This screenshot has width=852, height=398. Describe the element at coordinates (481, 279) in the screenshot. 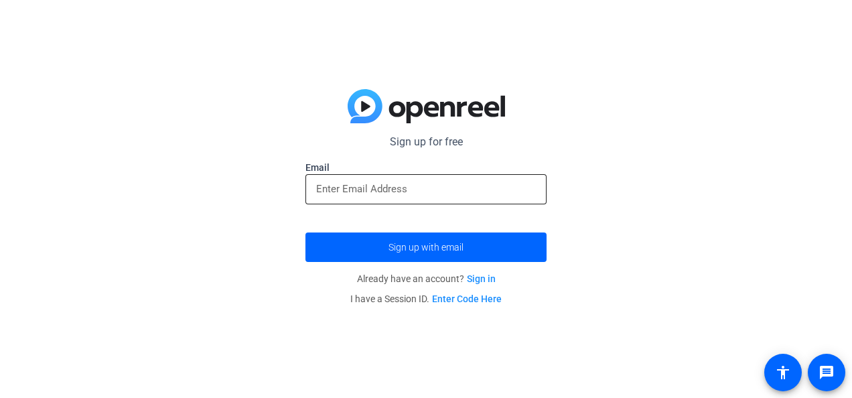

I see `a: Sign in` at that location.